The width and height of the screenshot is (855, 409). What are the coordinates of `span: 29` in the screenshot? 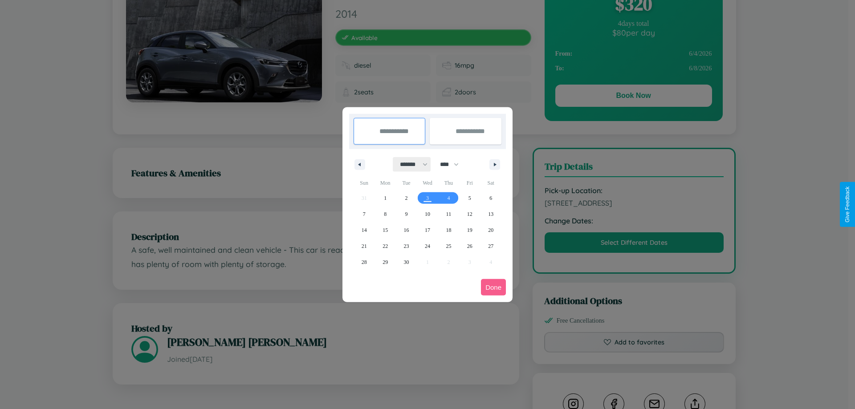 It's located at (385, 262).